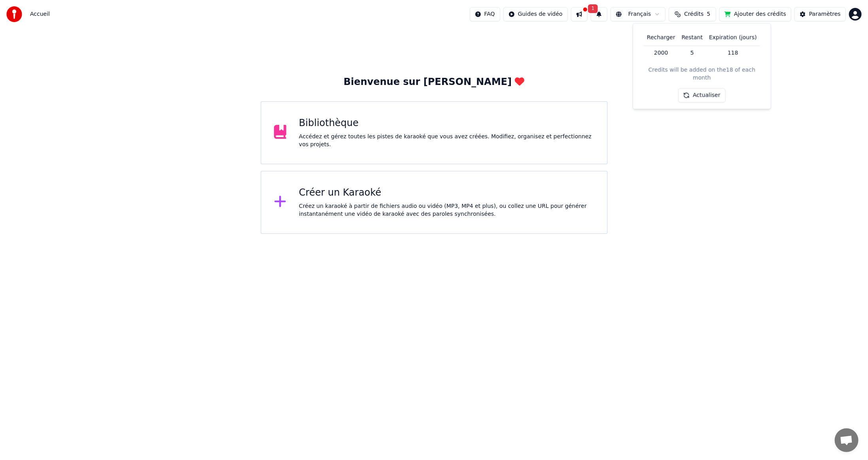  I want to click on span: 5, so click(709, 14).